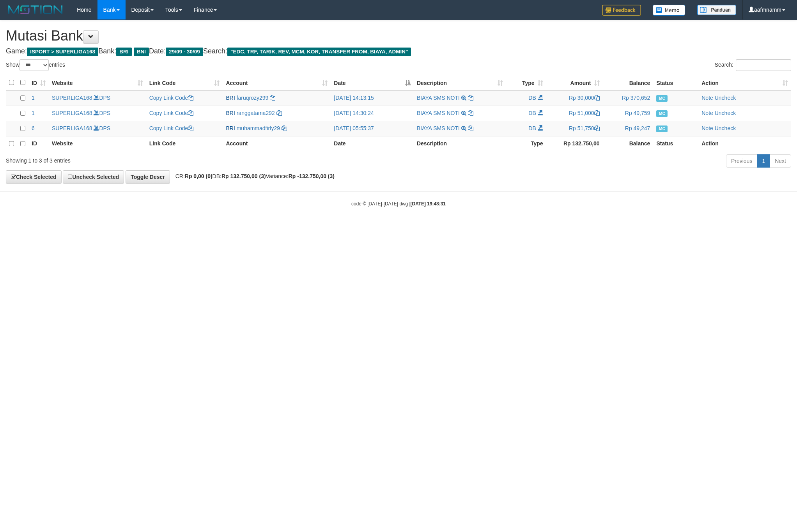 The image size is (797, 532). Describe the element at coordinates (279, 113) in the screenshot. I see `a: Copy ranggatama292 to clipboard` at that location.